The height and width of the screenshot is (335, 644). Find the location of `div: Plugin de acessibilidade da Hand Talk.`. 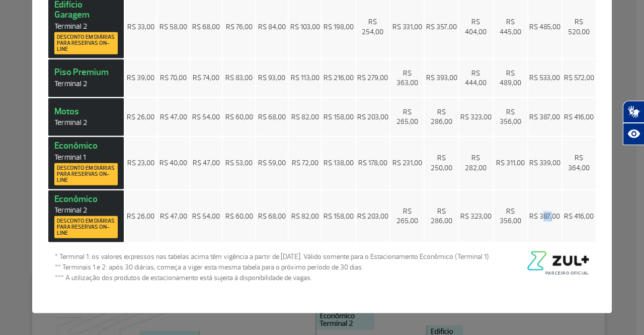

div: Plugin de acessibilidade da Hand Talk. is located at coordinates (633, 123).